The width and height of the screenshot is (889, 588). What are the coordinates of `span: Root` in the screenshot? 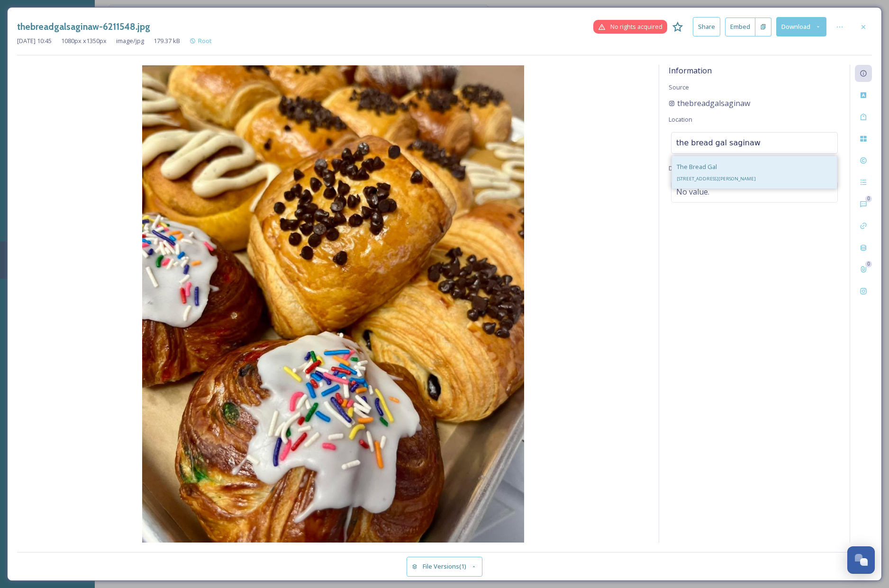 It's located at (205, 41).